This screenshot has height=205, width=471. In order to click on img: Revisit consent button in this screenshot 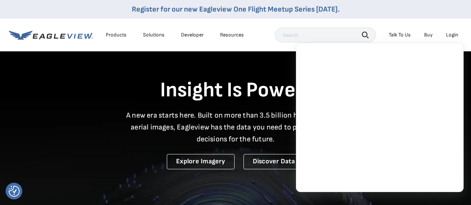, I will do `click(14, 191)`.